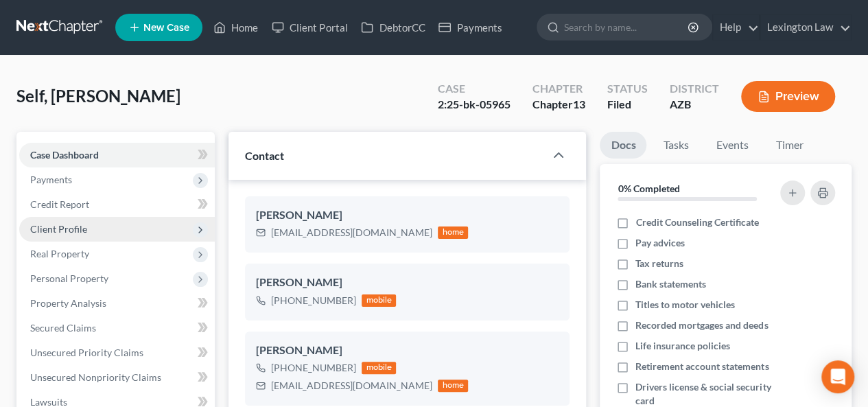  What do you see at coordinates (117, 304) in the screenshot?
I see `a: Property Analysis` at bounding box center [117, 304].